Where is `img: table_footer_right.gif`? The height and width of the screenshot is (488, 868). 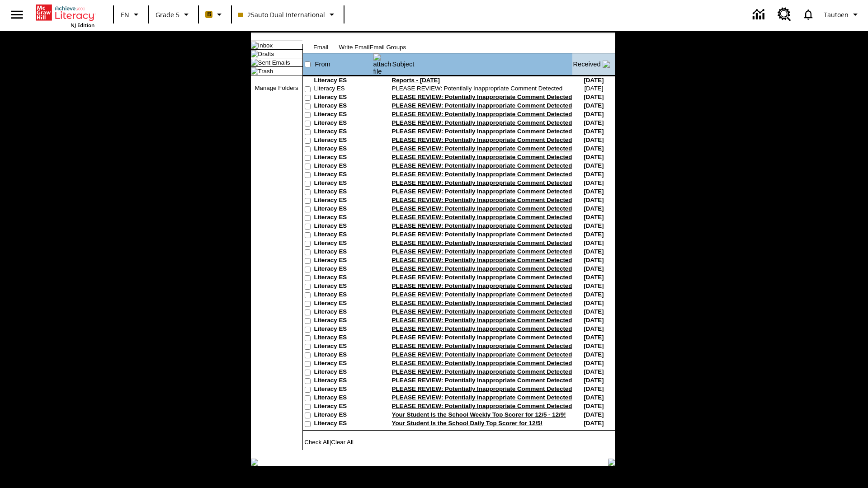
img: table_footer_right.gif is located at coordinates (612, 462).